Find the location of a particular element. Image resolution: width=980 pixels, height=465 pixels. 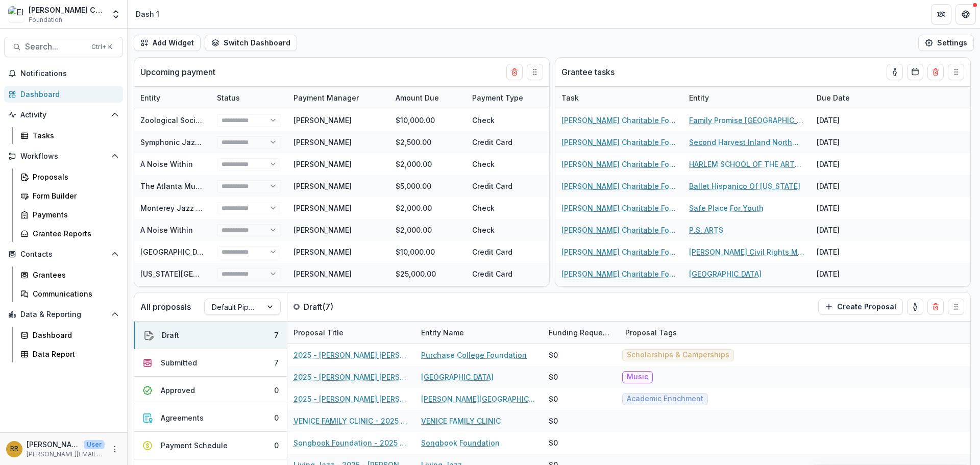

button: Notifications is located at coordinates (63, 73).